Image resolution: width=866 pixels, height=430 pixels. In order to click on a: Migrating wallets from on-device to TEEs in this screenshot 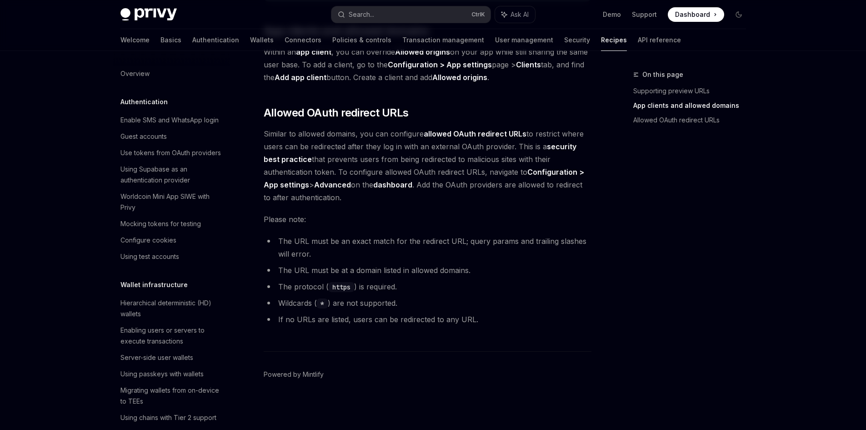, I will do `click(171, 396)`.